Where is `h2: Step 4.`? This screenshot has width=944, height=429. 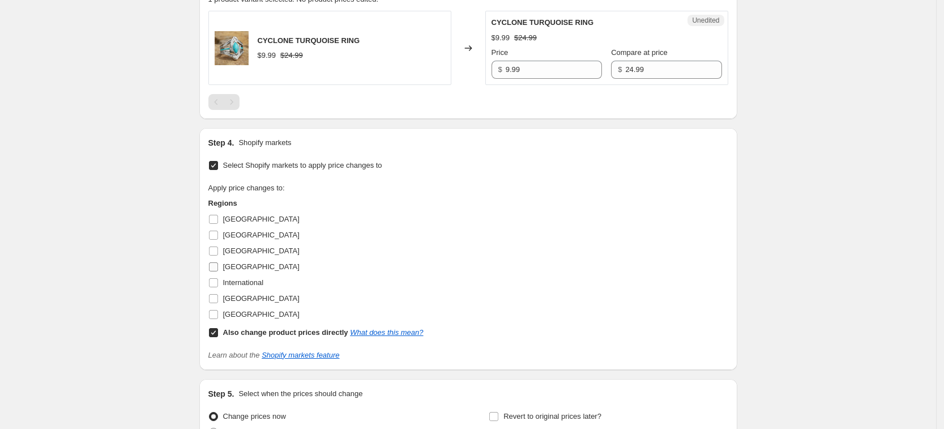 h2: Step 4. is located at coordinates (221, 143).